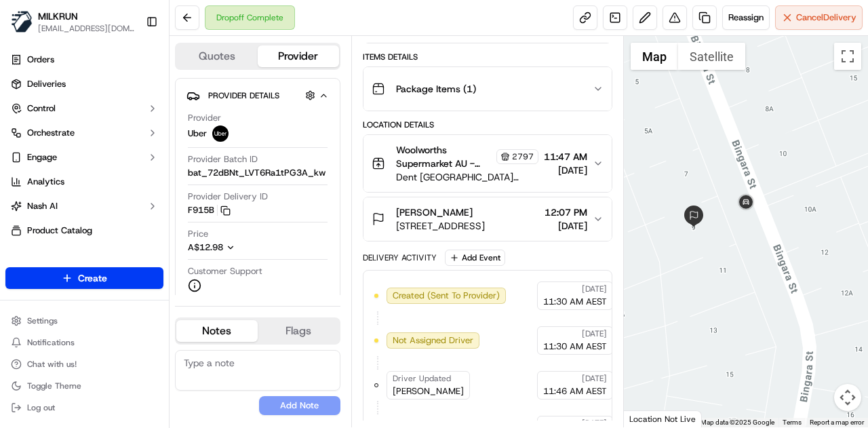 This screenshot has height=428, width=868. Describe the element at coordinates (649, 418) in the screenshot. I see `a: Open this area in Google Maps (opens a new window)` at that location.